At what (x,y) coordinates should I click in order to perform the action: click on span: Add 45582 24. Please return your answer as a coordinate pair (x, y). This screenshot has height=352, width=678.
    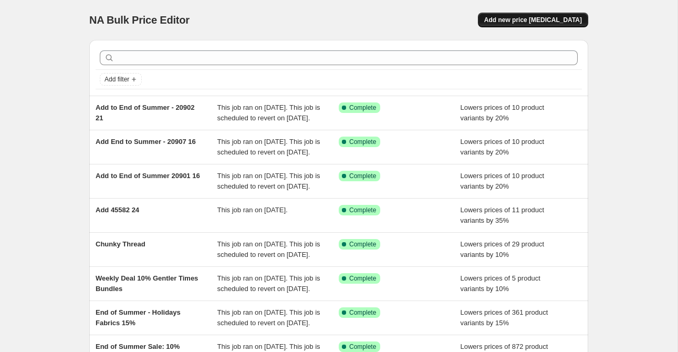
    Looking at the image, I should click on (117, 210).